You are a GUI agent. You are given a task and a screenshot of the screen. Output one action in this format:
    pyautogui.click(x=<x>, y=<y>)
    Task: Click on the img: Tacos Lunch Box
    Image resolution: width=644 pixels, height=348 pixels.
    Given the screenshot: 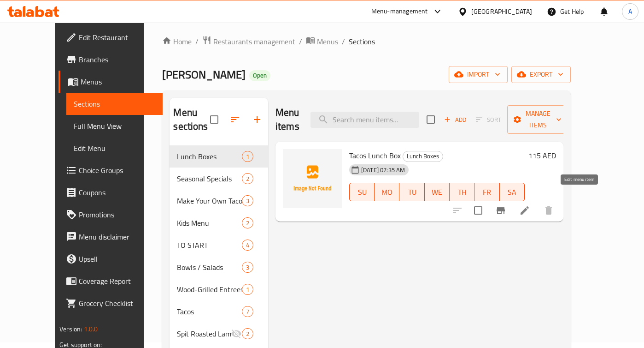 What is the action you would take?
    pyautogui.click(x=312, y=179)
    